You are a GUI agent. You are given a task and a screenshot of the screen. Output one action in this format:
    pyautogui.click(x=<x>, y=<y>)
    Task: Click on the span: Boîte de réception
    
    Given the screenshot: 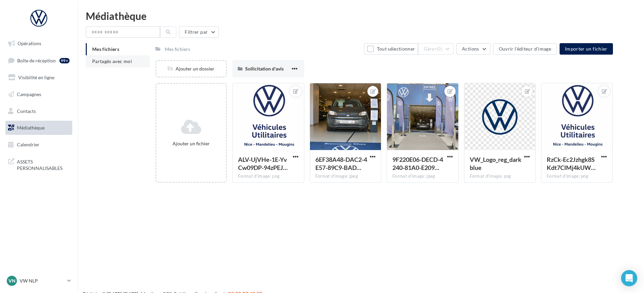 What is the action you would take?
    pyautogui.click(x=36, y=60)
    